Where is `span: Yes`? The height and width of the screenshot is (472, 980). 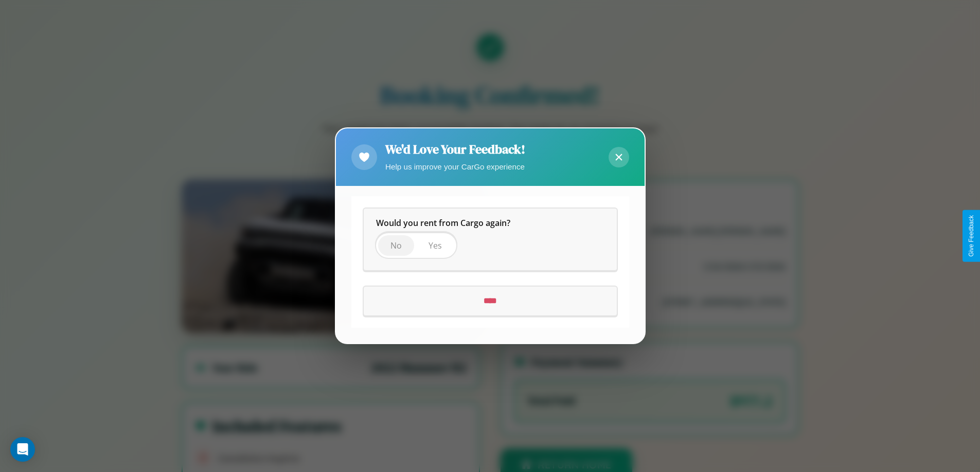 span: Yes is located at coordinates (436, 246).